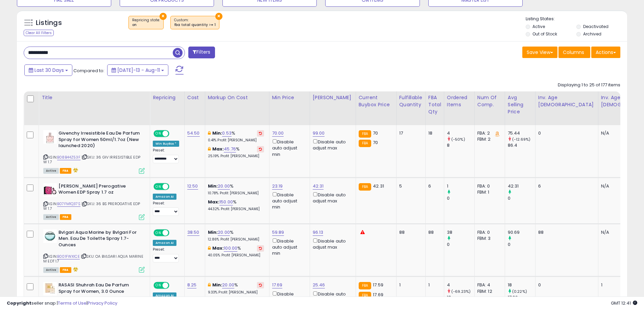 This screenshot has height=310, width=644. Describe the element at coordinates (592, 33) in the screenshot. I see `label: Archived` at that location.